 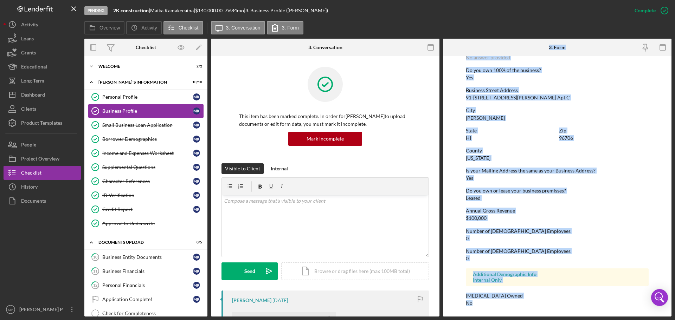 I want to click on a: ID VerificationMK, so click(x=146, y=196).